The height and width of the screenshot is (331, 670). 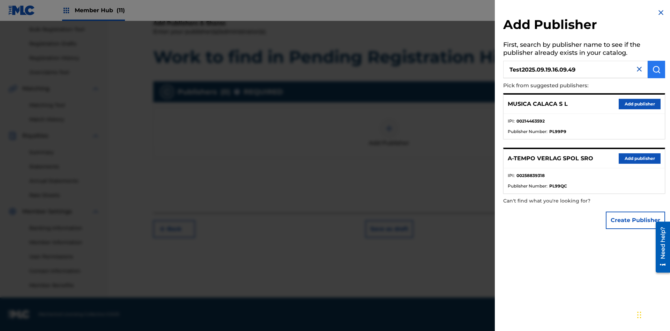 I want to click on strong: PL99P9, so click(x=558, y=132).